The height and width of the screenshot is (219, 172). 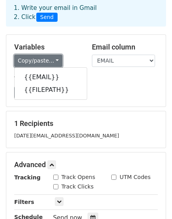 I want to click on strong: Tracking, so click(x=27, y=177).